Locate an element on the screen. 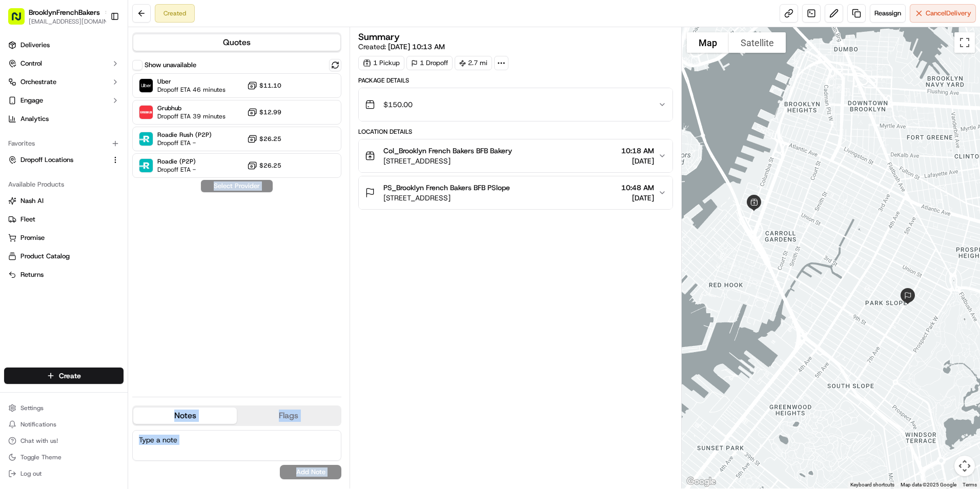  a: Powered byPylon is located at coordinates (98, 257).